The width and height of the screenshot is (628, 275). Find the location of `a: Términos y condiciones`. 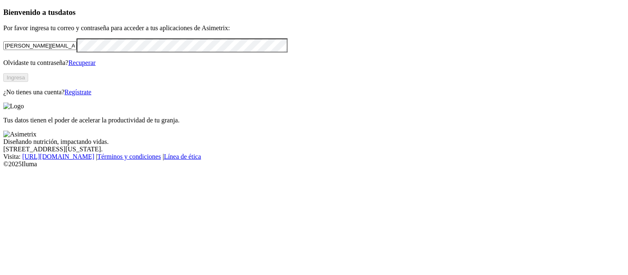

a: Términos y condiciones is located at coordinates (129, 156).